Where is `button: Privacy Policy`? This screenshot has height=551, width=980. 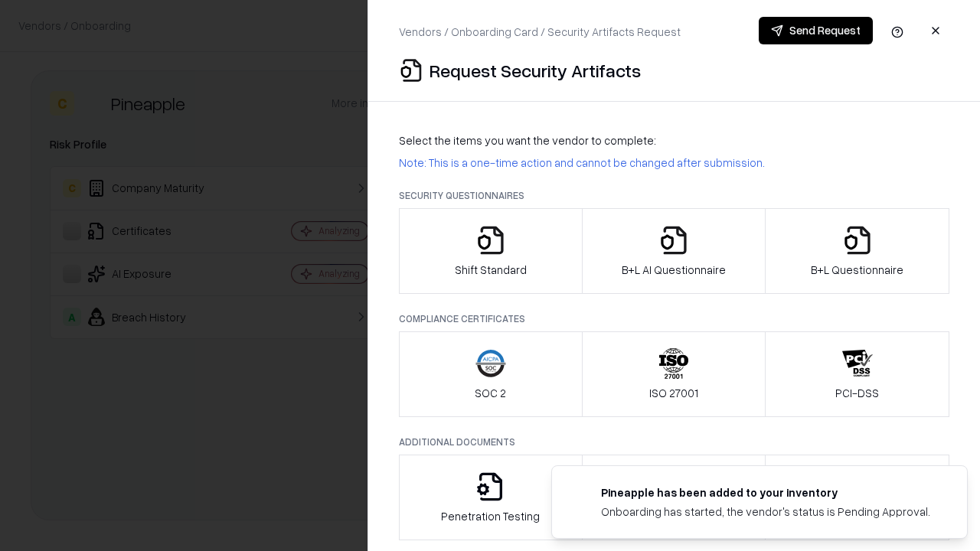
button: Privacy Policy is located at coordinates (674, 497).